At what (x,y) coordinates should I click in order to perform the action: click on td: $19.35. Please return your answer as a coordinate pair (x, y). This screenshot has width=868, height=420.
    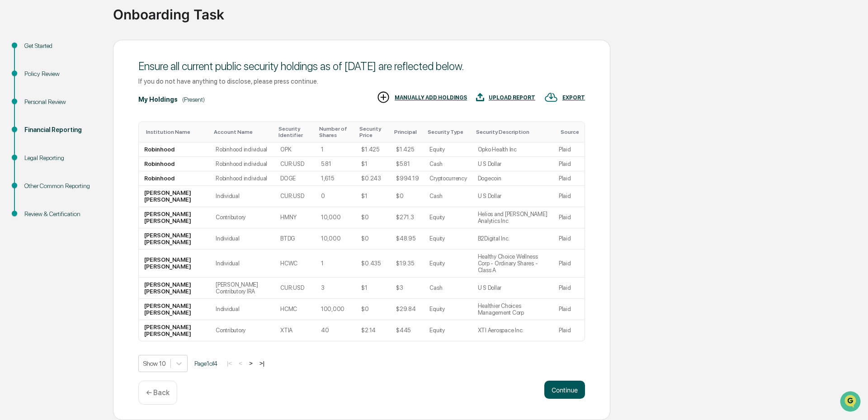
    Looking at the image, I should click on (407, 264).